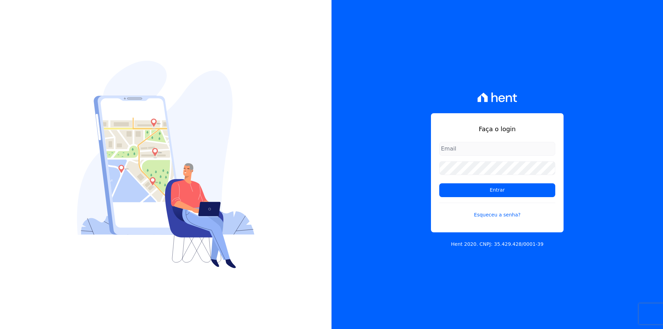 The height and width of the screenshot is (329, 663). I want to click on input: Entrar, so click(497, 190).